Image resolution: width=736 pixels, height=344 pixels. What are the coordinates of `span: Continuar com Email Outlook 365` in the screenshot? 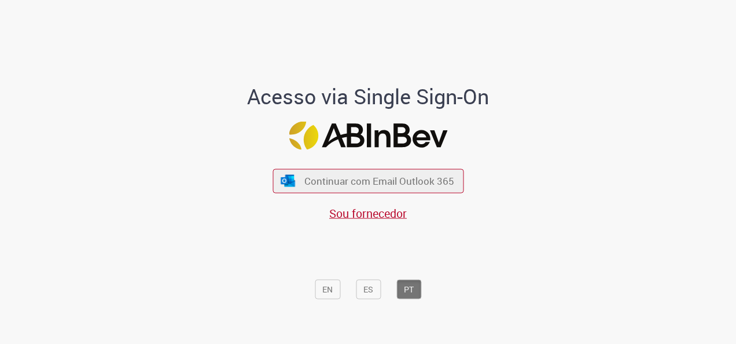 It's located at (379, 181).